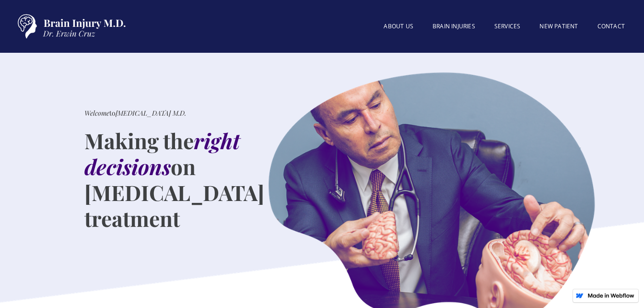  I want to click on div: to, so click(135, 113).